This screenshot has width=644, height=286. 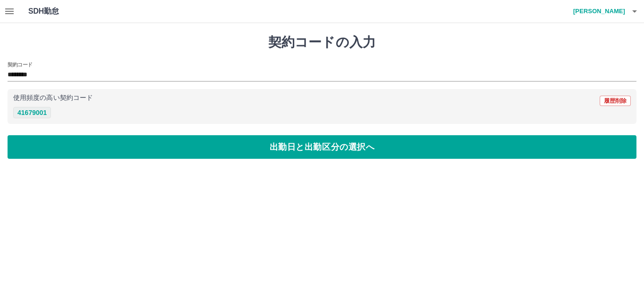 What do you see at coordinates (615, 101) in the screenshot?
I see `button: 履歴削除` at bounding box center [615, 101].